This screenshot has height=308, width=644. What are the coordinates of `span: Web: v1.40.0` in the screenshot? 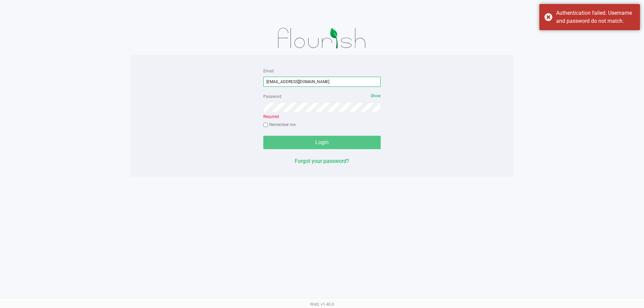 It's located at (322, 304).